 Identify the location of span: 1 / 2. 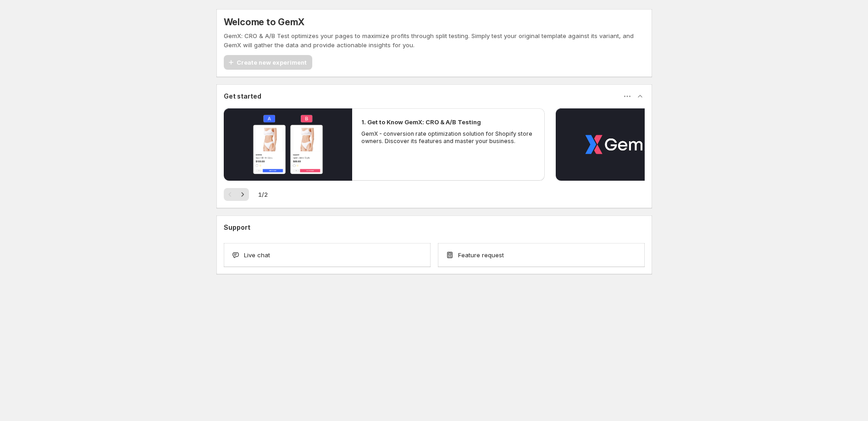
(263, 194).